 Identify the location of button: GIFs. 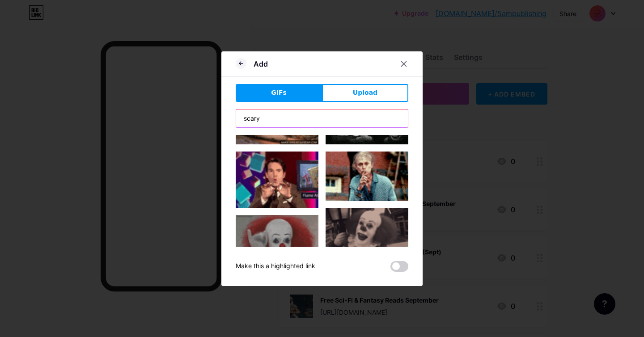
(278, 93).